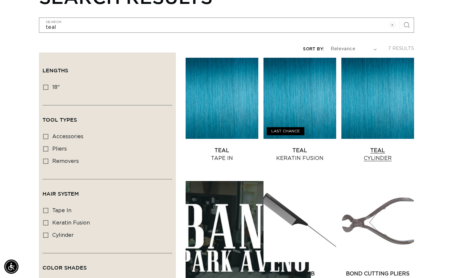  What do you see at coordinates (61, 194) in the screenshot?
I see `span: Hair System` at bounding box center [61, 194].